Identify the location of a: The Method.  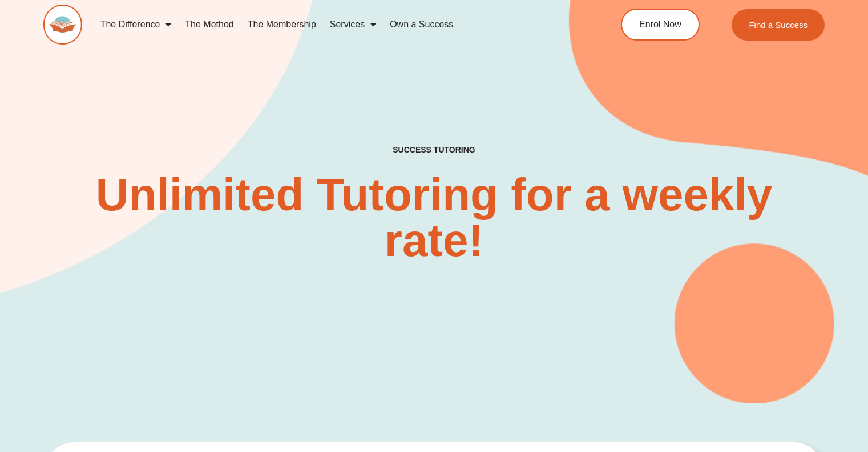
(209, 25).